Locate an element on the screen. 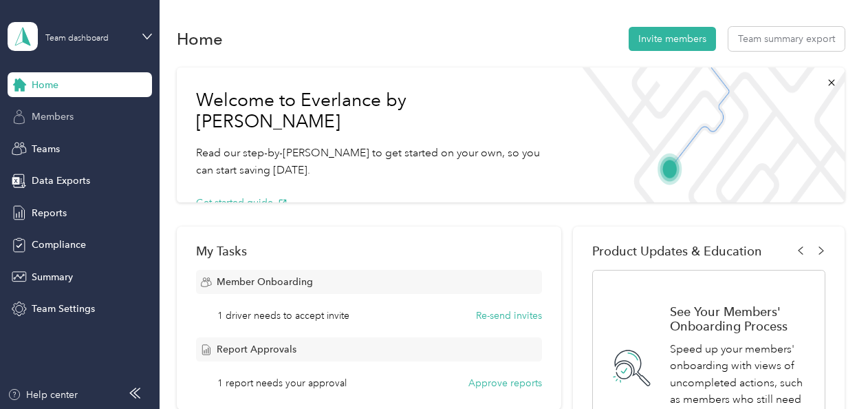 The width and height of the screenshot is (868, 409). h1: Home is located at coordinates (200, 38).